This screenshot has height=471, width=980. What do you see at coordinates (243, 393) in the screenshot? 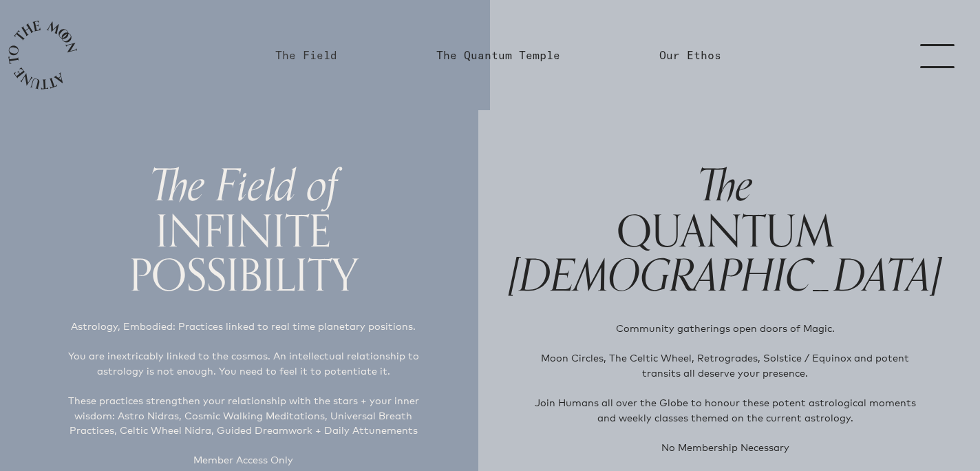
I see `p: Astrology, Embodied: Practices linked to real time planetary positions. You are inextricably link...` at bounding box center [243, 393].